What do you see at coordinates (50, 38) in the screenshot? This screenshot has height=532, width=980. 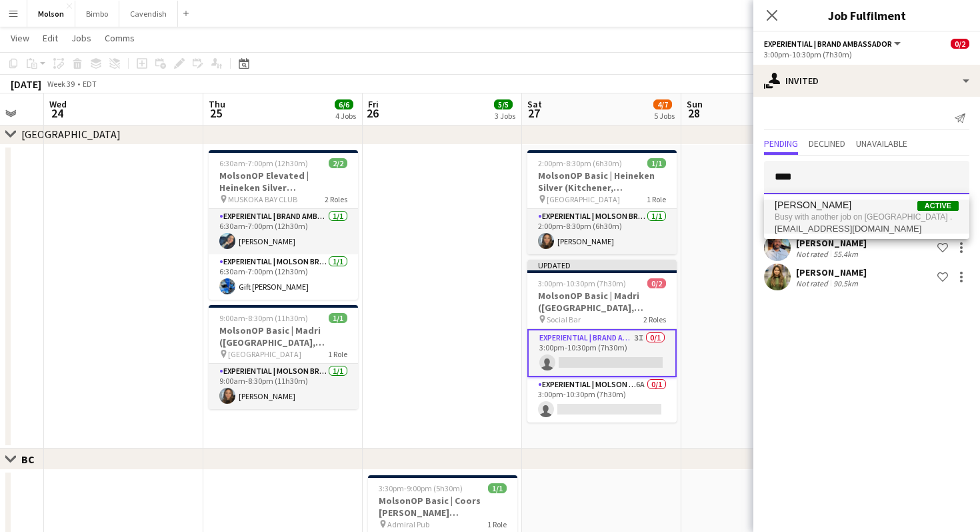 I see `a: Edit` at bounding box center [50, 38].